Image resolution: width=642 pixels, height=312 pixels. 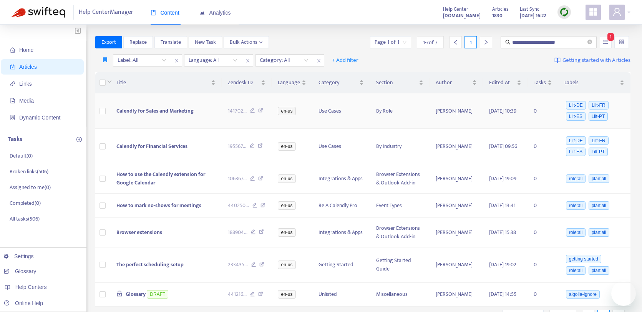 What do you see at coordinates (341, 83) in the screenshot?
I see `th: Category` at bounding box center [341, 83].